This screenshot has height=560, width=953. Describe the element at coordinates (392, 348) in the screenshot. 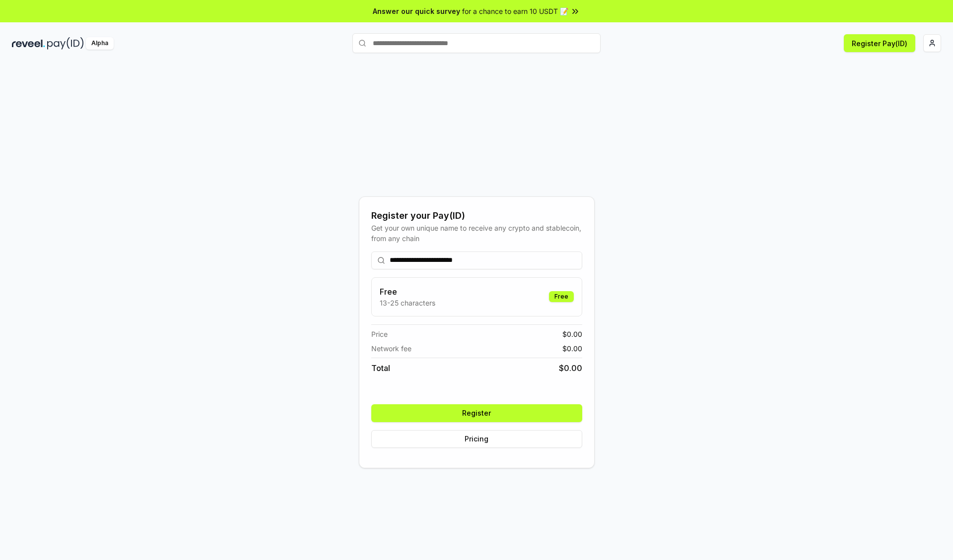

I see `span: Network fee` at that location.